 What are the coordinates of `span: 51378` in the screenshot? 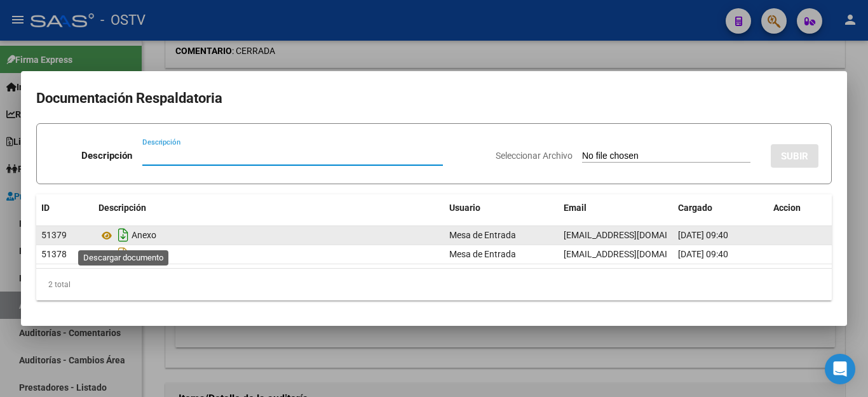 It's located at (54, 254).